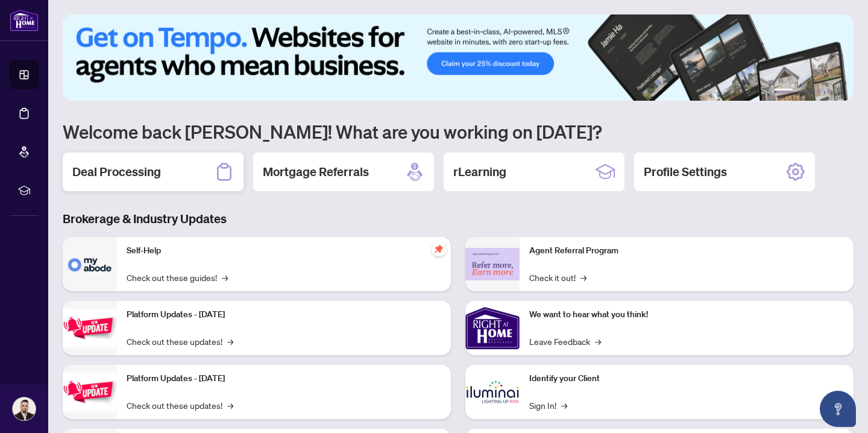 The height and width of the screenshot is (433, 868). I want to click on button: 2, so click(800, 91).